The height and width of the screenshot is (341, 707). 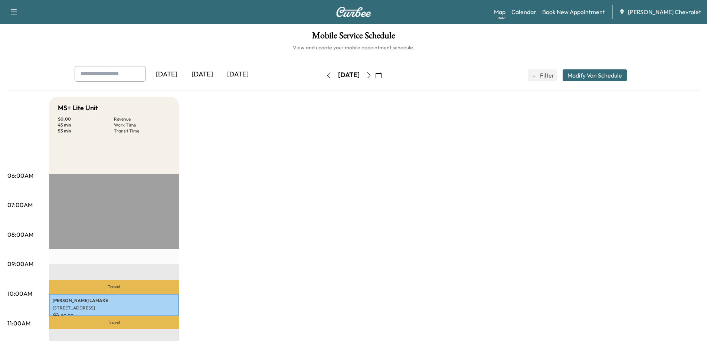 I want to click on p: 53 min, so click(x=86, y=131).